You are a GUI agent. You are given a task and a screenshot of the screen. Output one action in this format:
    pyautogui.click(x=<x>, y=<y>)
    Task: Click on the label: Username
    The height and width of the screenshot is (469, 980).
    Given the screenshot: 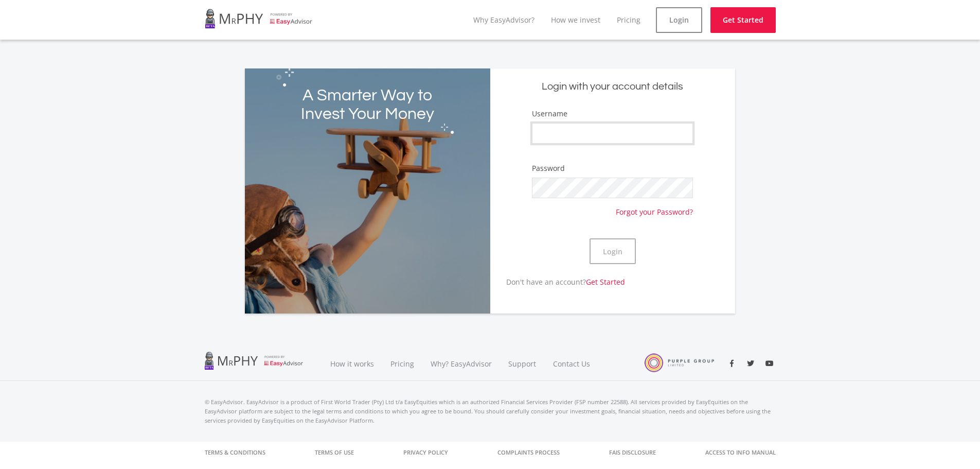 What is the action you would take?
    pyautogui.click(x=550, y=114)
    